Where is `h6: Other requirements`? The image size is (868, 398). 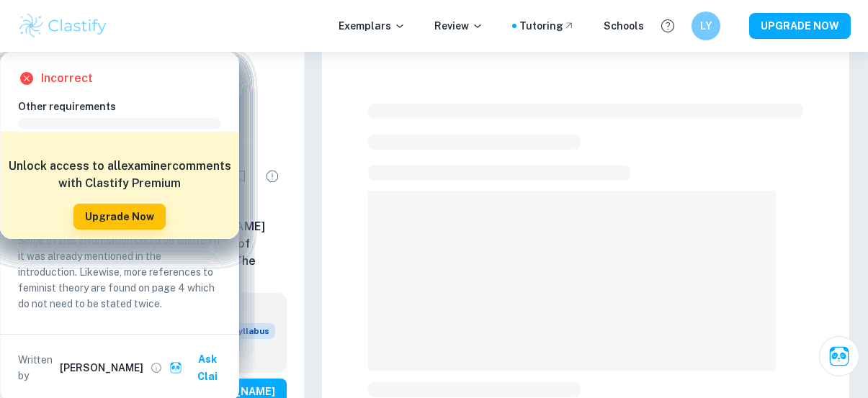
h6: Other requirements is located at coordinates (125, 107).